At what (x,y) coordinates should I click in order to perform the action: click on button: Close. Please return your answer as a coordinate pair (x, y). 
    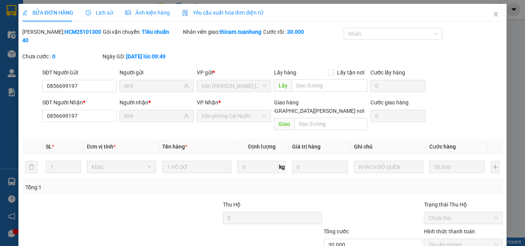
    Looking at the image, I should click on (496, 15).